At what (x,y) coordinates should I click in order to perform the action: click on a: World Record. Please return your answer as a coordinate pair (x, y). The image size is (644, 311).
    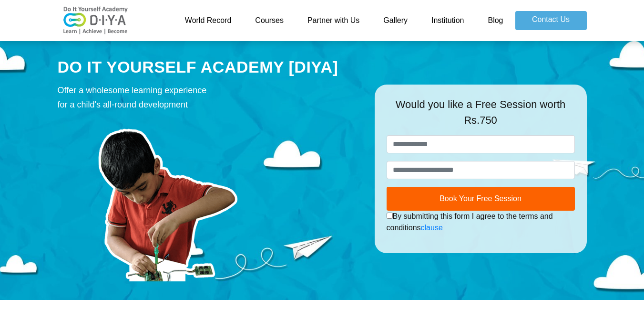
    Looking at the image, I should click on (208, 20).